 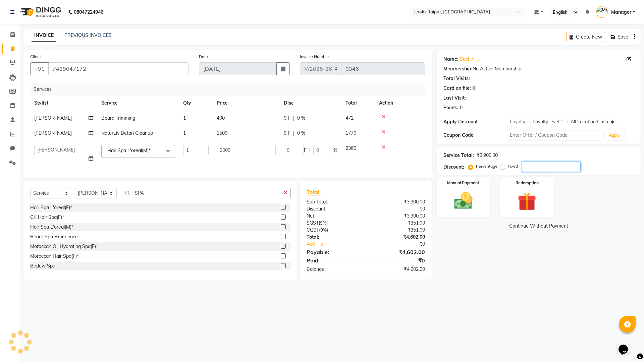 What do you see at coordinates (64, 246) in the screenshot?
I see `div: Moroccan Oil Hydrating Spa(F)*` at bounding box center [64, 246].